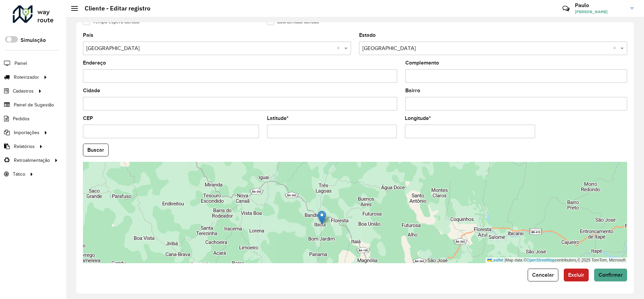 Image resolution: width=644 pixels, height=299 pixels. Describe the element at coordinates (495, 260) in the screenshot. I see `a: Leaflet` at that location.